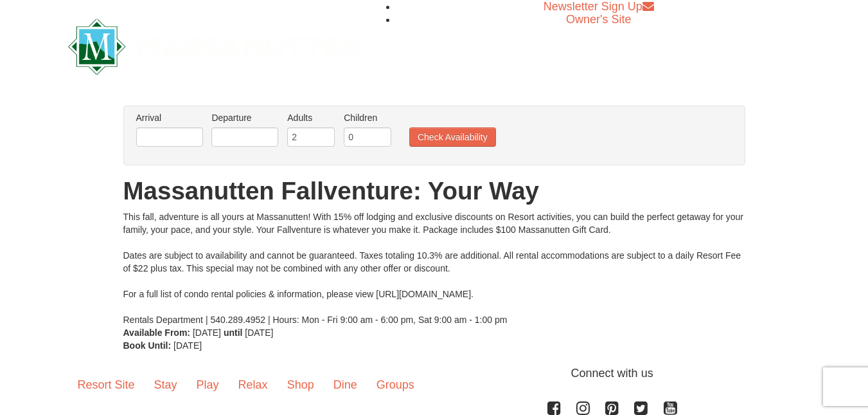 The height and width of the screenshot is (415, 868). I want to click on label: Adults, so click(311, 117).